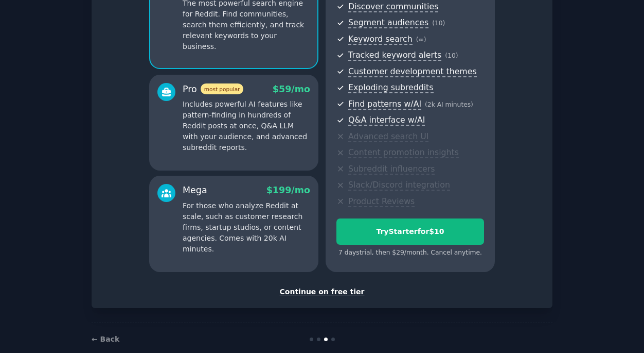 The image size is (644, 353). I want to click on div: 7 days trial, then $ 29 /month . Cancel anytime., so click(410, 253).